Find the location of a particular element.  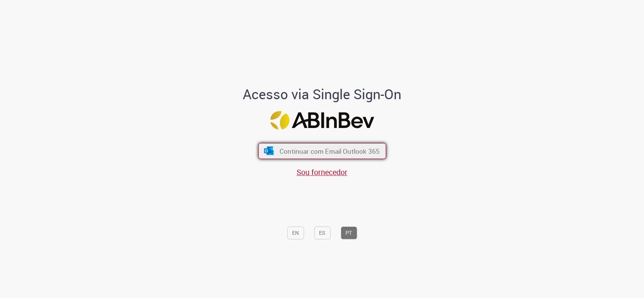

img: Logo ABInBev is located at coordinates (322, 120).